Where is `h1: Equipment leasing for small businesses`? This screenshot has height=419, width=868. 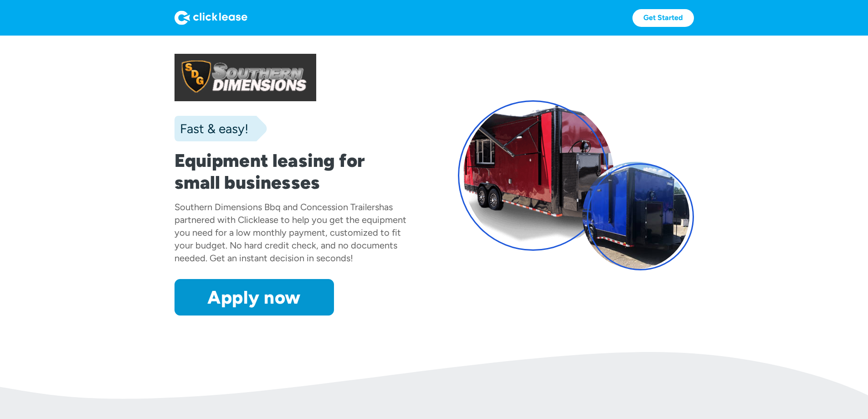 h1: Equipment leasing for small businesses is located at coordinates (293, 171).